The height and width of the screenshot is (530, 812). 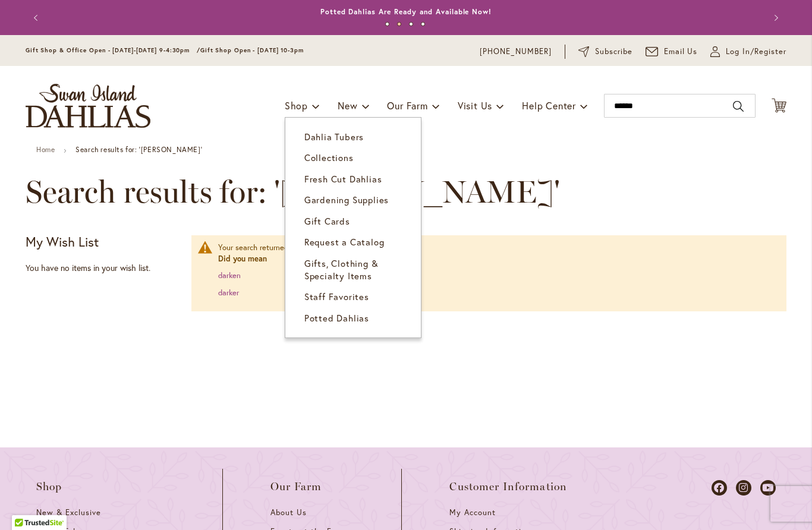 What do you see at coordinates (341, 269) in the screenshot?
I see `span: Gifts, Clothing & Specialty Items` at bounding box center [341, 269].